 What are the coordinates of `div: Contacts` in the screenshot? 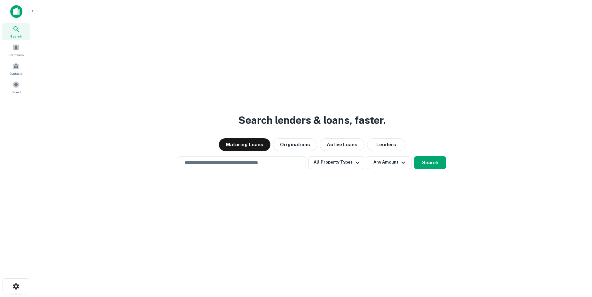 It's located at (16, 69).